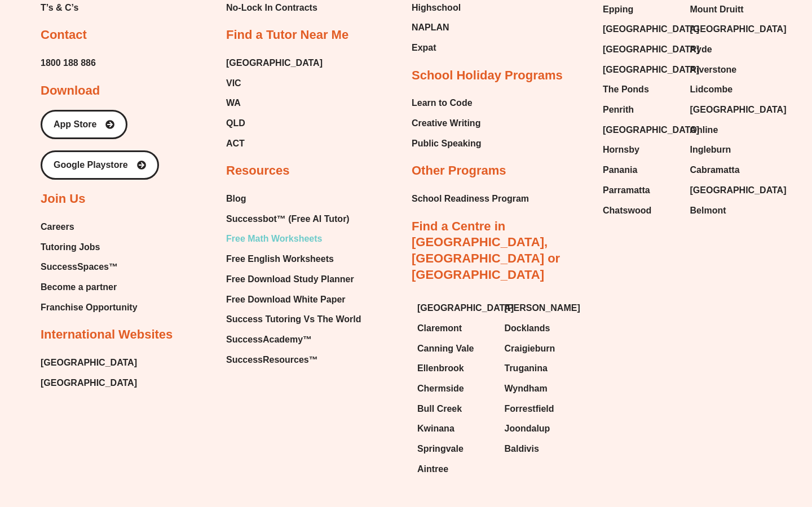 The width and height of the screenshot is (812, 507). I want to click on span: Joondalup, so click(527, 429).